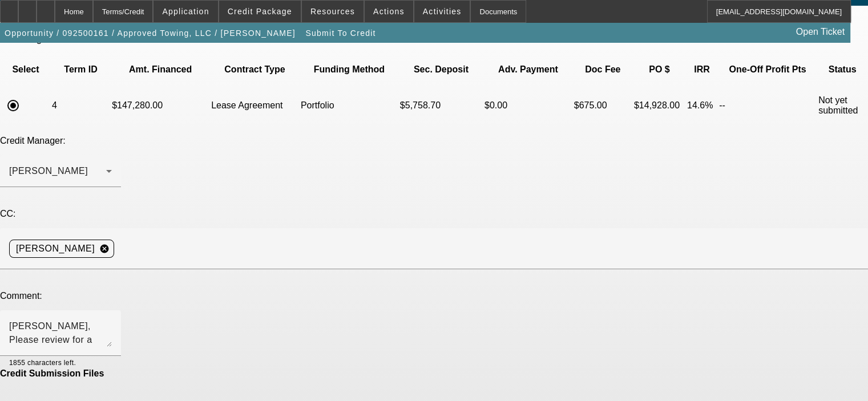 Image resolution: width=868 pixels, height=401 pixels. Describe the element at coordinates (185, 11) in the screenshot. I see `button: Application` at that location.